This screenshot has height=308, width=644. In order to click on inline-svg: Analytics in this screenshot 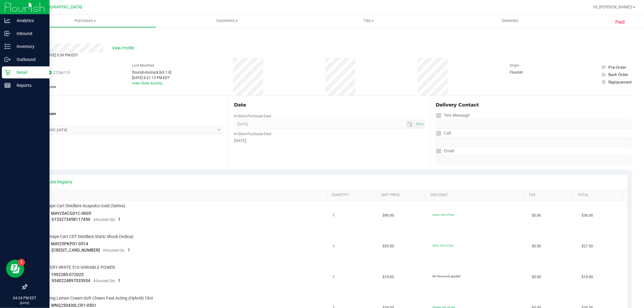, I will do `click(7, 20)`.